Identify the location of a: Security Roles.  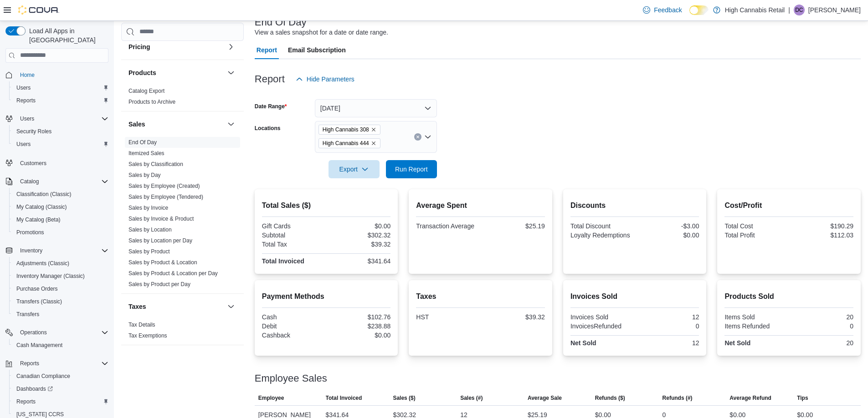
(34, 131).